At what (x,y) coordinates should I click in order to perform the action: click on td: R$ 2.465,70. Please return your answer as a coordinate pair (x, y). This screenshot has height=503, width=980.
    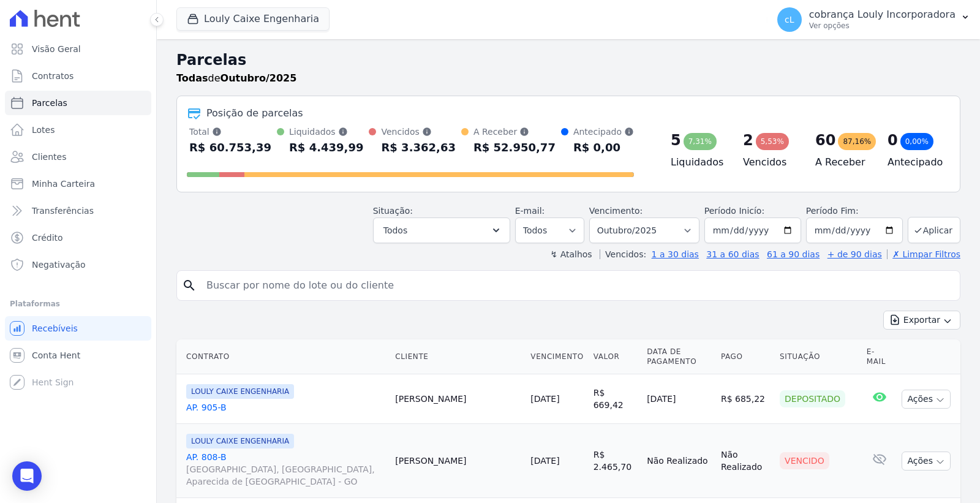
    Looking at the image, I should click on (615, 460).